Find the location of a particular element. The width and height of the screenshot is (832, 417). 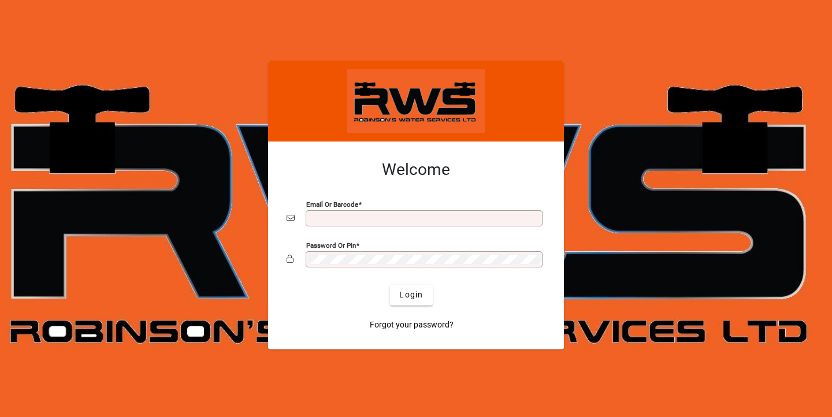

mat-label: Email or Barcode is located at coordinates (332, 204).